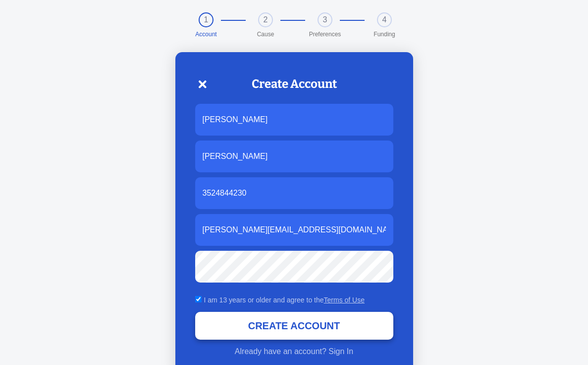 The width and height of the screenshot is (588, 365). Describe the element at coordinates (294, 230) in the screenshot. I see `input: Email` at that location.